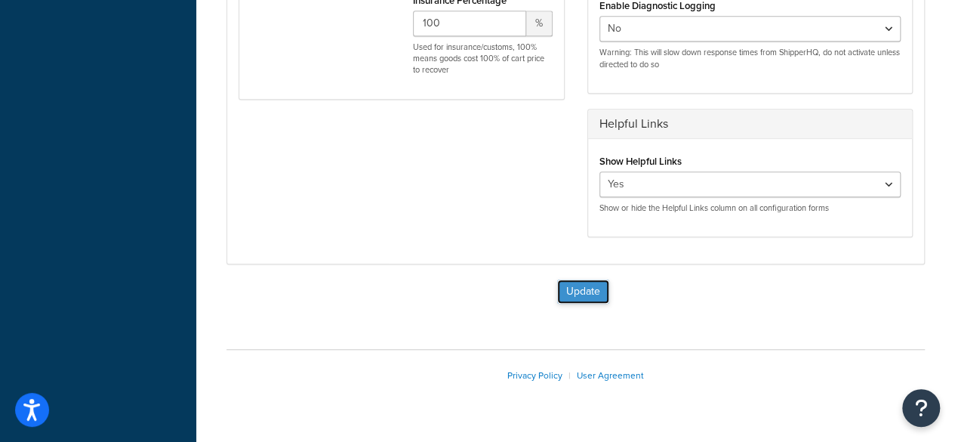 The width and height of the screenshot is (955, 442). I want to click on a: Privacy Policy, so click(535, 375).